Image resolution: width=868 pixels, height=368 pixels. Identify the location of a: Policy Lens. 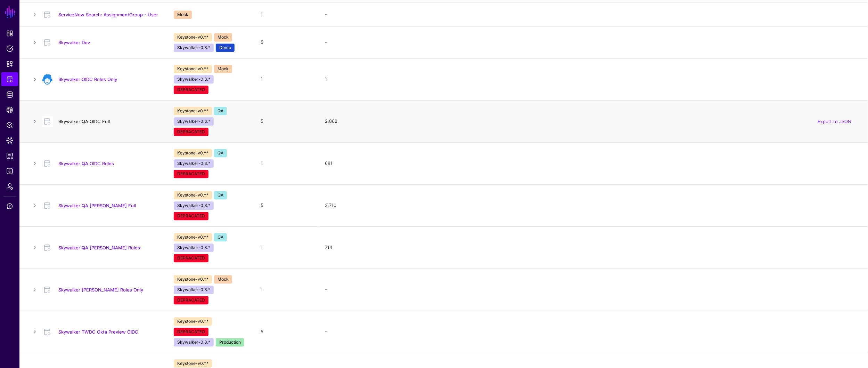
(9, 125).